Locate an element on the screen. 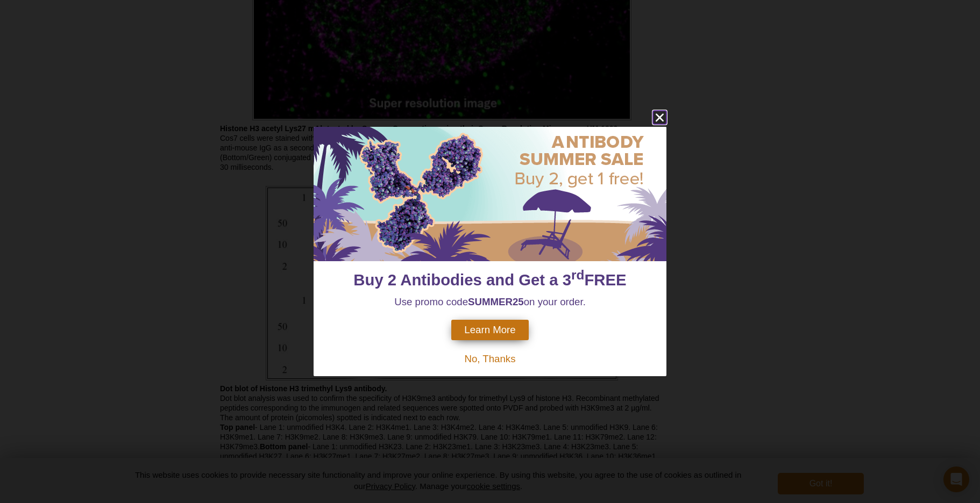 This screenshot has width=980, height=503. span: Use promo code on your order. is located at coordinates (490, 302).